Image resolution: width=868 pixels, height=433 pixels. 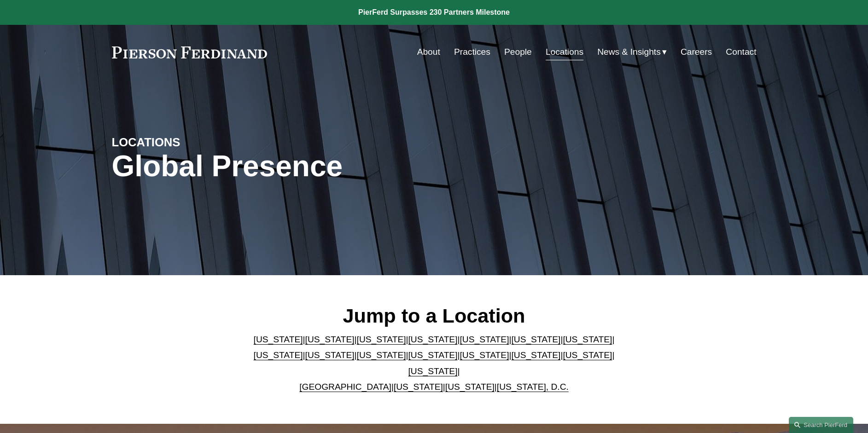 What do you see at coordinates (632, 52) in the screenshot?
I see `a: folder dropdown` at bounding box center [632, 52].